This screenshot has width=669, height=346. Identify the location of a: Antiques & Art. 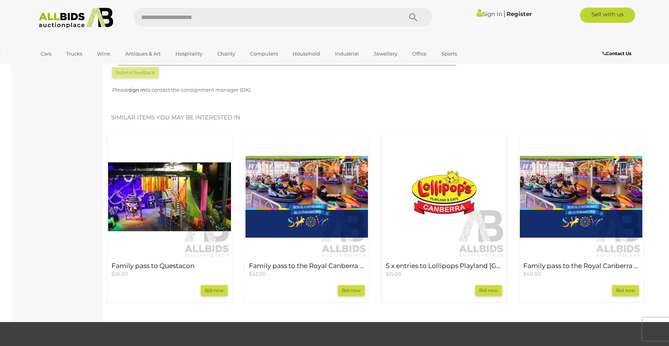
(143, 54).